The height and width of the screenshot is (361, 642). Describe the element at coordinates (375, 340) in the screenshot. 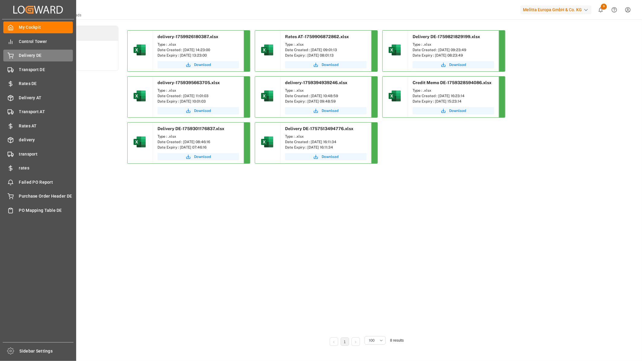

I see `button: open menu` at that location.